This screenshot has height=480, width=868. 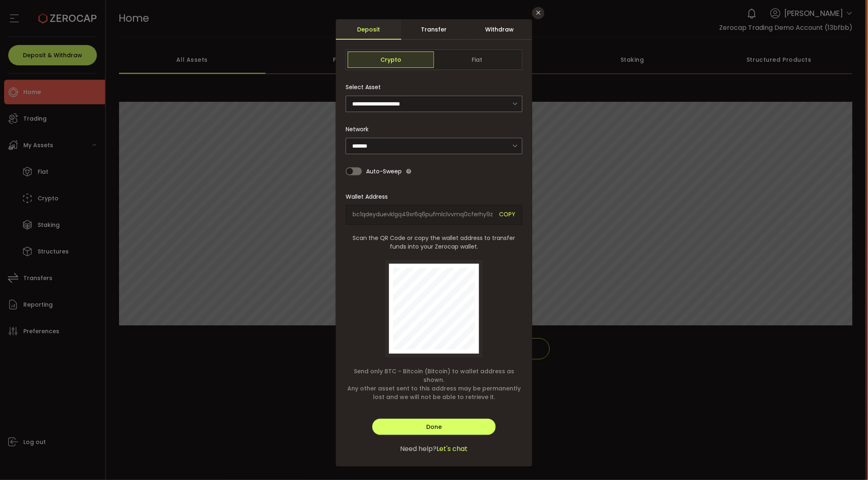 What do you see at coordinates (360, 129) in the screenshot?
I see `label: Network` at bounding box center [360, 129].